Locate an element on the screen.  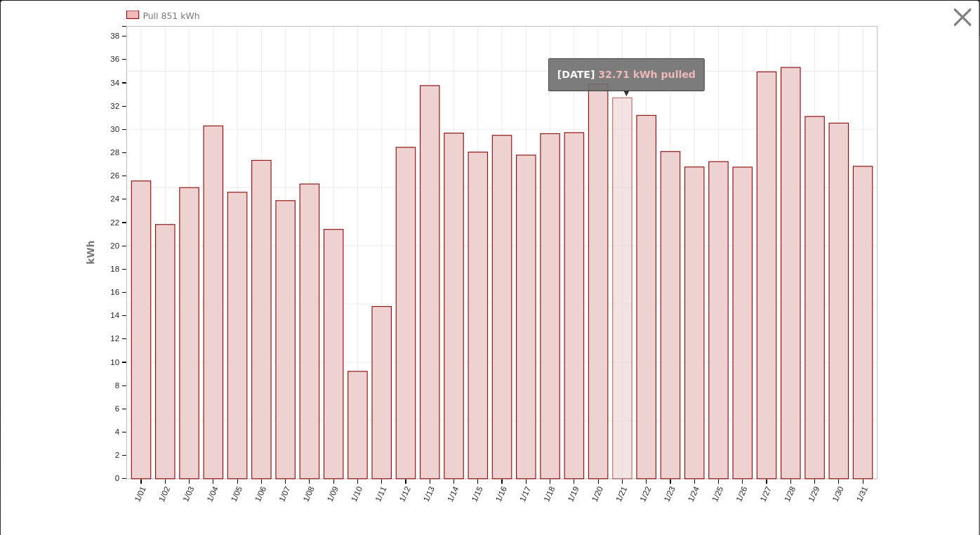
text: 1/11 is located at coordinates (380, 494).